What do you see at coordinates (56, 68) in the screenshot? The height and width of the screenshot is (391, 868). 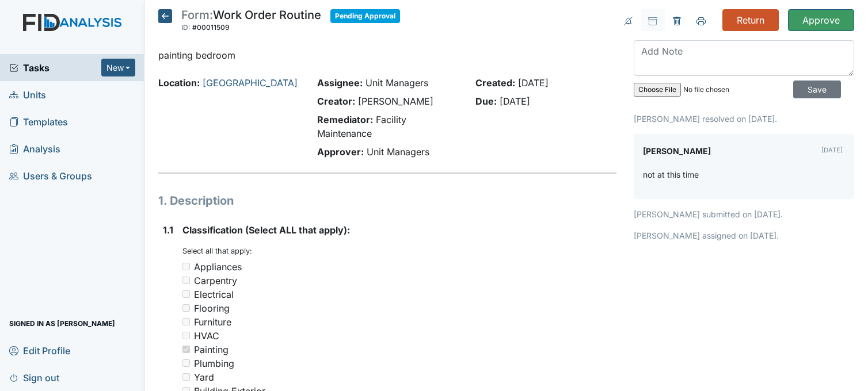 I see `span: Tasks` at bounding box center [56, 68].